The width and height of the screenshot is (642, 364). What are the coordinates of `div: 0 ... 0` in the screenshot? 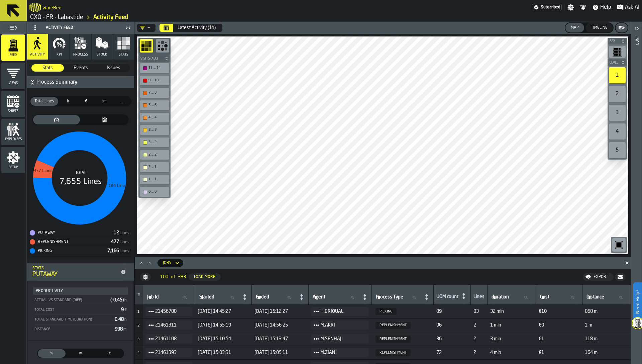 It's located at (155, 192).